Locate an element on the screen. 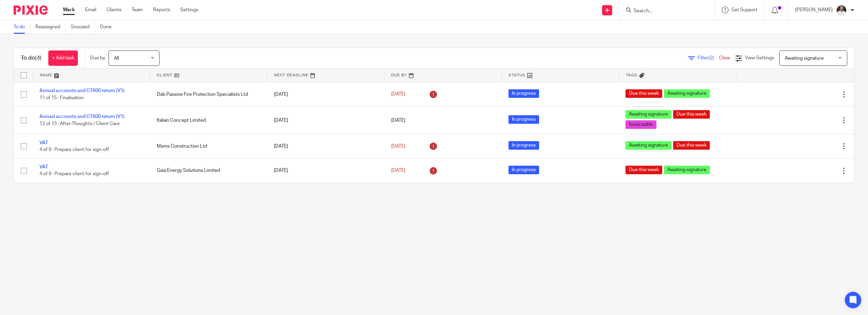  a: Team is located at coordinates (137, 10).